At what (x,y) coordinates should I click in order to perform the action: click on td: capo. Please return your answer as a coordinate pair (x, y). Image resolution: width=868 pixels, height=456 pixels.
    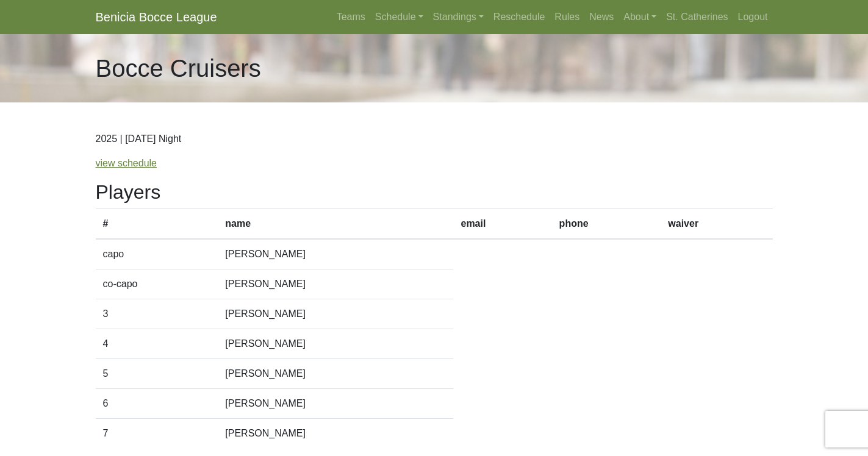
    Looking at the image, I should click on (157, 254).